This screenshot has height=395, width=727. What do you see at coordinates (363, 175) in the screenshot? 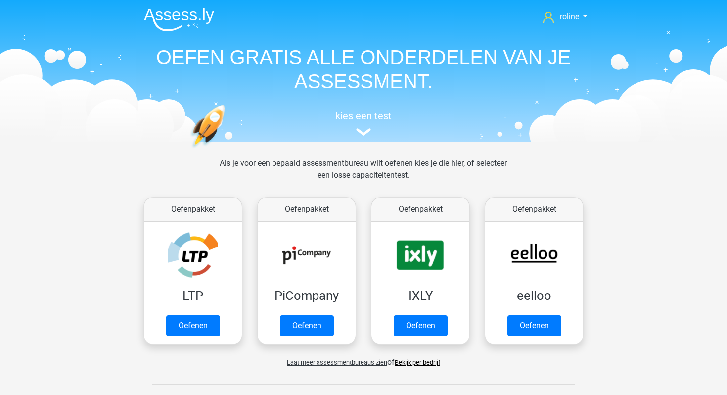
I see `div: Als je voor een bepaald assessmentbureau wilt oefenen kies je die hier, of selecteer een losse ca...` at bounding box center [363, 175].